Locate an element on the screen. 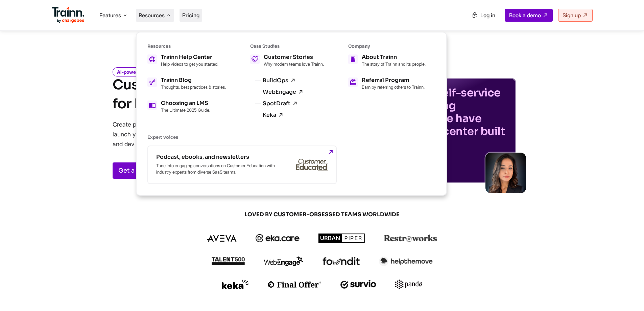 The image size is (644, 311). span: Log in is located at coordinates (488, 16).